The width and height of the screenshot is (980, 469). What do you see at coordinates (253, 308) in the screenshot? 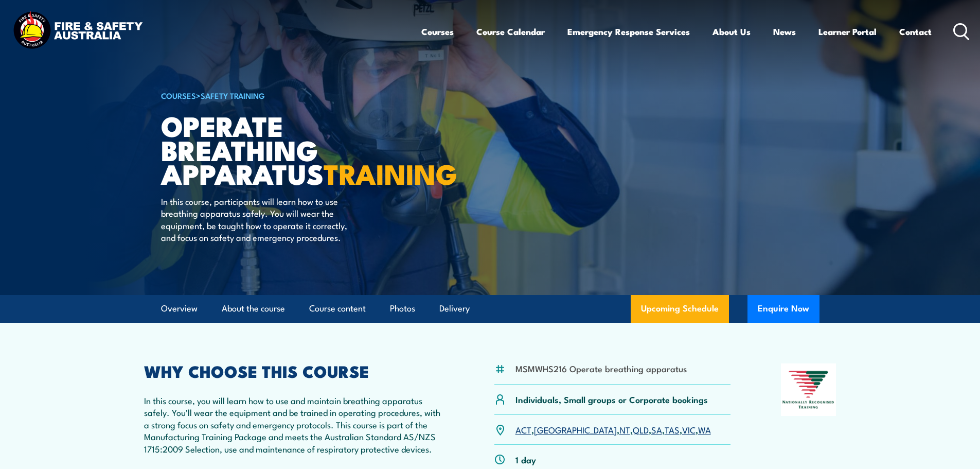
I see `a: About the course` at bounding box center [253, 308].